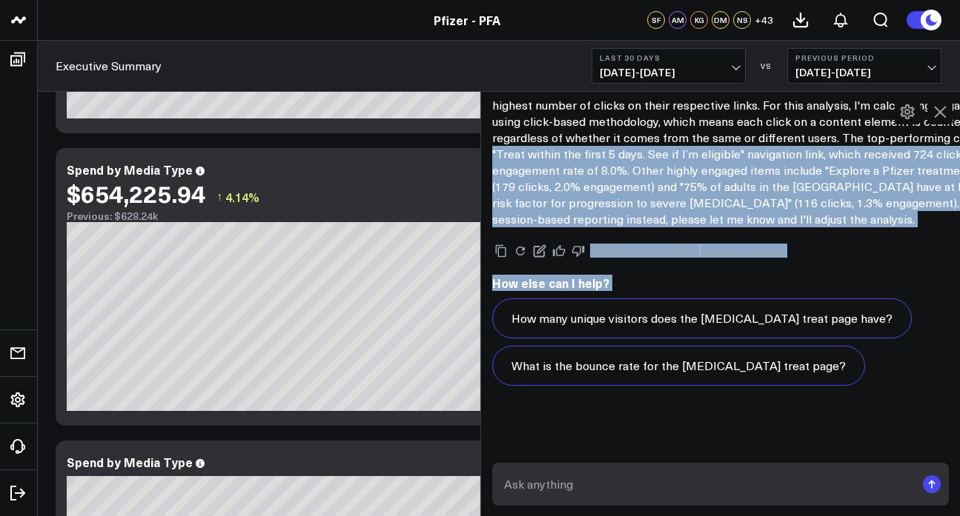 Image resolution: width=960 pixels, height=516 pixels. What do you see at coordinates (763, 20) in the screenshot?
I see `button: +43` at bounding box center [763, 20].